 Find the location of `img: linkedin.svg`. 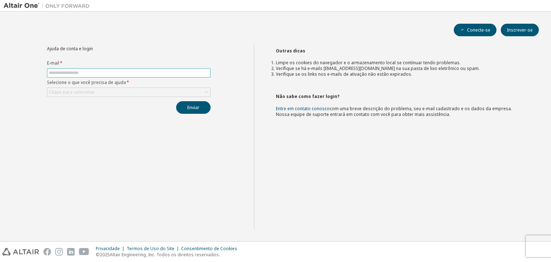

img: linkedin.svg is located at coordinates (71, 251).